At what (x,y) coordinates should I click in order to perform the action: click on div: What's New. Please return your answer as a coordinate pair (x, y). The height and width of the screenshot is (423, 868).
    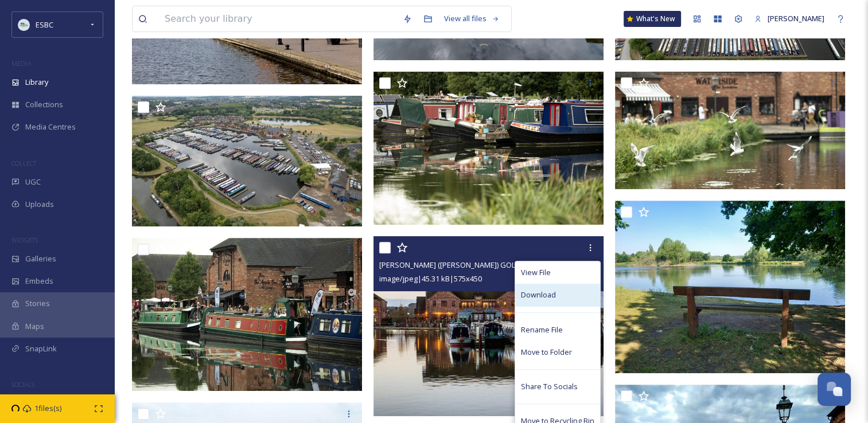
    Looking at the image, I should click on (652, 19).